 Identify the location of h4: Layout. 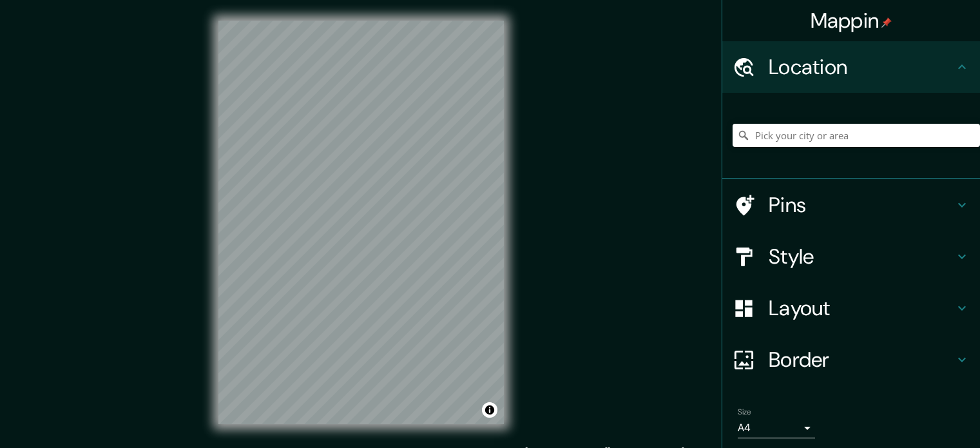
(861, 308).